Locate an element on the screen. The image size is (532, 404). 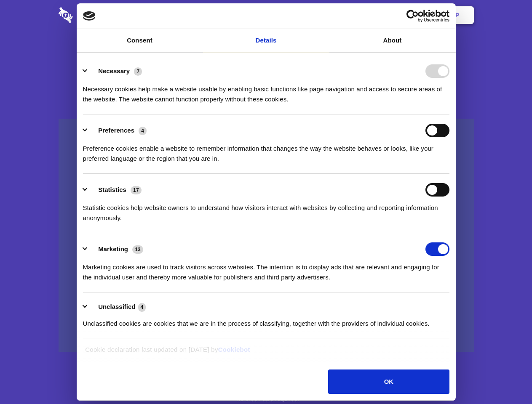
label: Marketing is located at coordinates (113, 249).